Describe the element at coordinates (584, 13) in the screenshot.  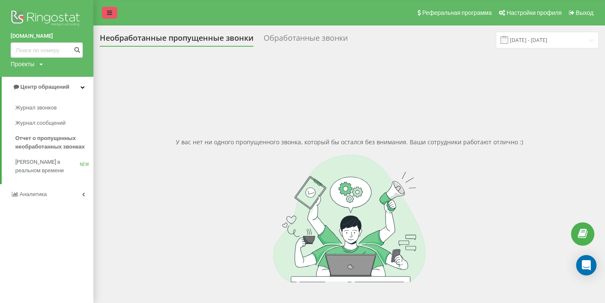
I see `span: Выход` at that location.